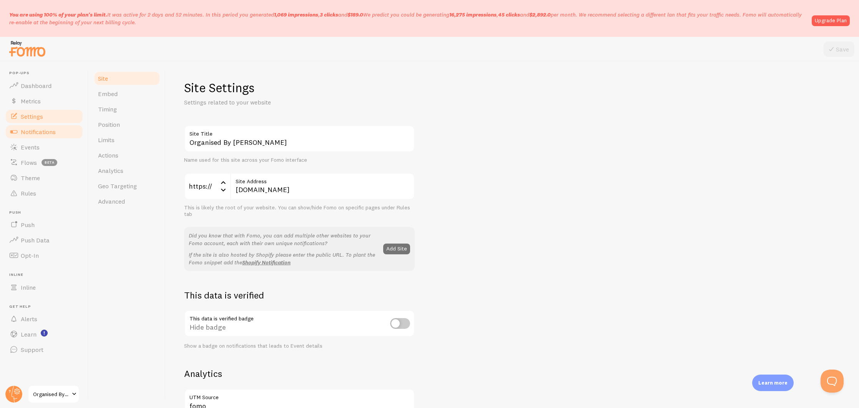  What do you see at coordinates (44, 334) in the screenshot?
I see `a: Learn` at bounding box center [44, 334].